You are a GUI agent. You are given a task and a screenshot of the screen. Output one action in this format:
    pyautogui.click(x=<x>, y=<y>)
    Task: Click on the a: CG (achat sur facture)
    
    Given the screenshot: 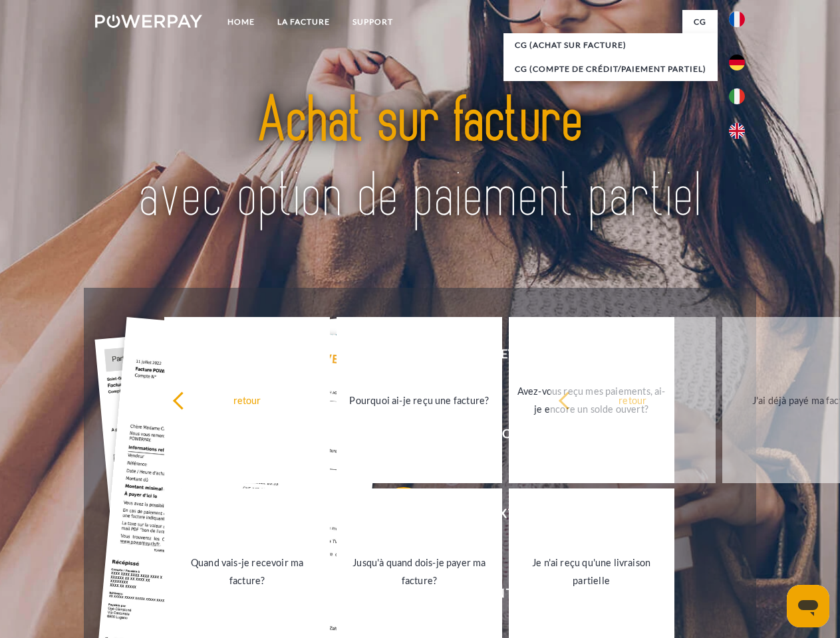 What is the action you would take?
    pyautogui.click(x=611, y=46)
    